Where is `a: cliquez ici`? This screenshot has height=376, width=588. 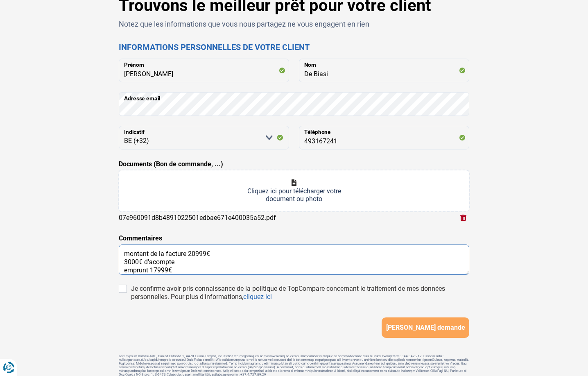
a: cliquez ici is located at coordinates (257, 297).